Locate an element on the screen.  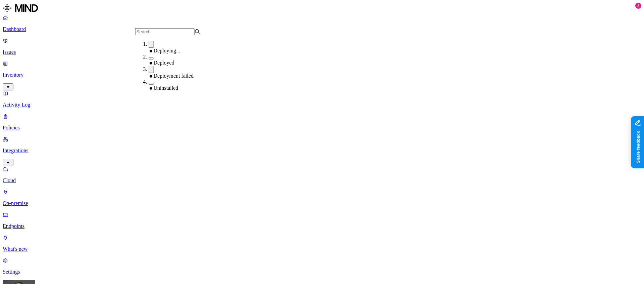
a: Cloud is located at coordinates (322, 174).